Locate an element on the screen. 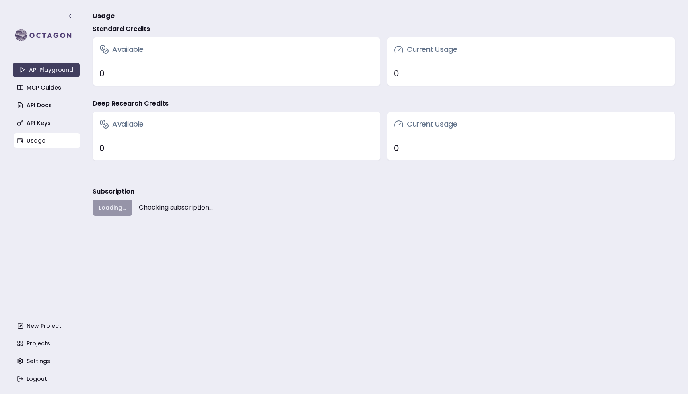  a: API Keys is located at coordinates (47, 123).